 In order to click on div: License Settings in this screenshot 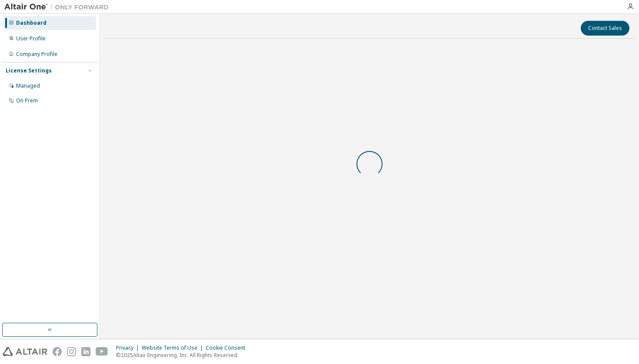, I will do `click(29, 71)`.